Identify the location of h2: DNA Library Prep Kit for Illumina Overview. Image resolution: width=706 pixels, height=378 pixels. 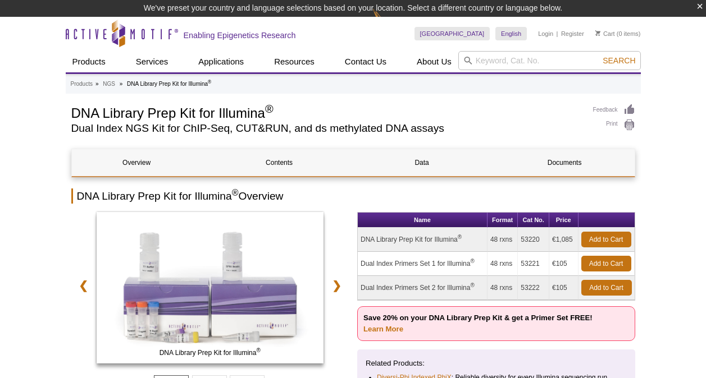
(353, 196).